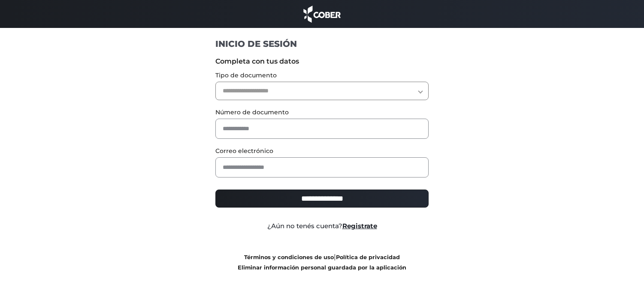 Image resolution: width=644 pixels, height=306 pixels. What do you see at coordinates (360, 226) in the screenshot?
I see `a: Registrate` at bounding box center [360, 226].